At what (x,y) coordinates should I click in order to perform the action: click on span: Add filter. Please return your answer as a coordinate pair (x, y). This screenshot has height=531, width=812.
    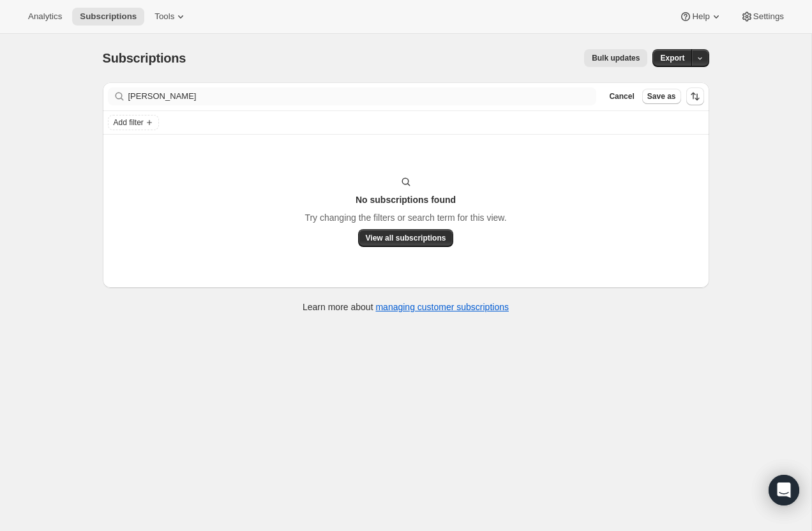
    Looking at the image, I should click on (129, 123).